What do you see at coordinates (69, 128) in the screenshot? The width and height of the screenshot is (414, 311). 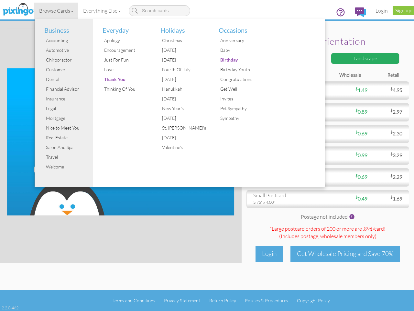 I see `div: Nice to Meet You` at bounding box center [69, 128].